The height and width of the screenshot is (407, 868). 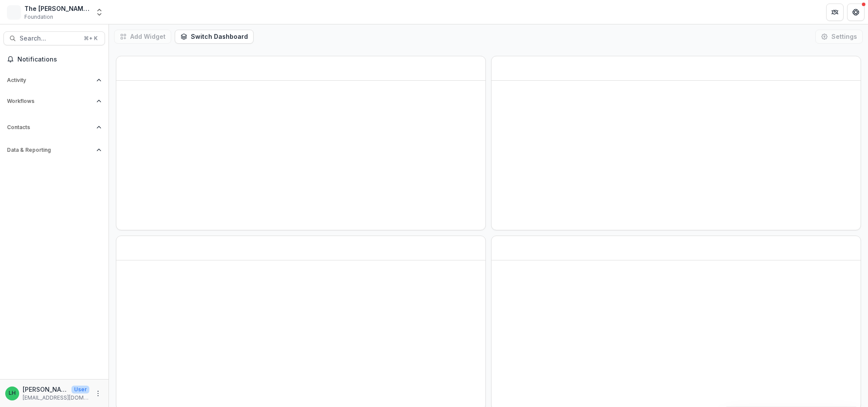 I want to click on button: Get Help, so click(x=855, y=12).